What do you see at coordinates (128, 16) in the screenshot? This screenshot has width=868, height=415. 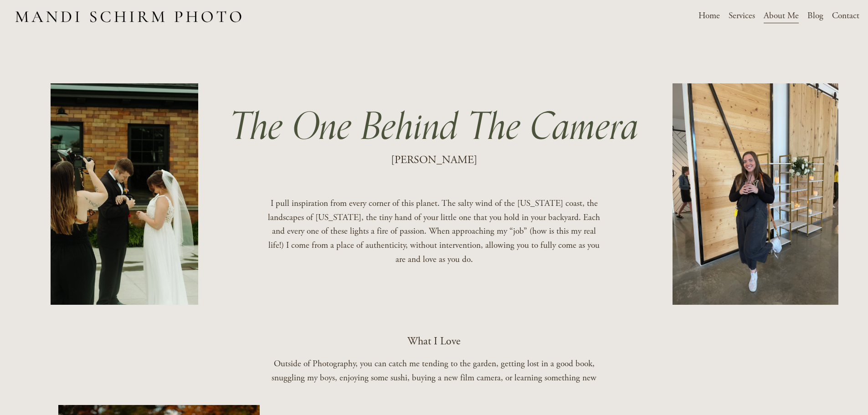 I see `img: Des Moines Wedding Photographer - Mandi Schirm Photo` at bounding box center [128, 16].